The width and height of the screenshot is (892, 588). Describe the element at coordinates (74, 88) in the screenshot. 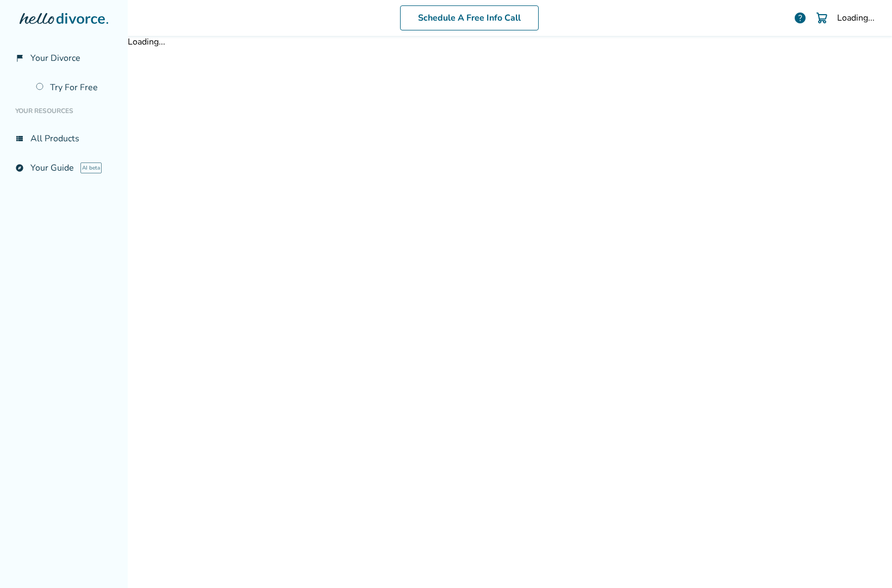

I see `a: Try For Free` at that location.